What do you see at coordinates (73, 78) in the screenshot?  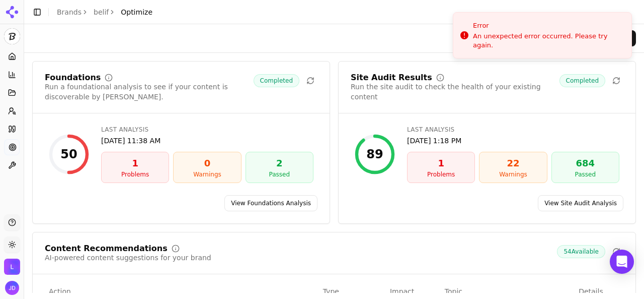 I see `div: Foundations` at bounding box center [73, 78].